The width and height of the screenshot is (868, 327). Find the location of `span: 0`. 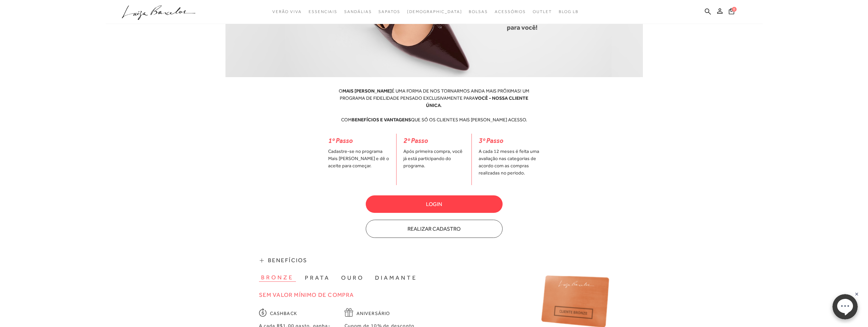

span: 0 is located at coordinates (734, 9).